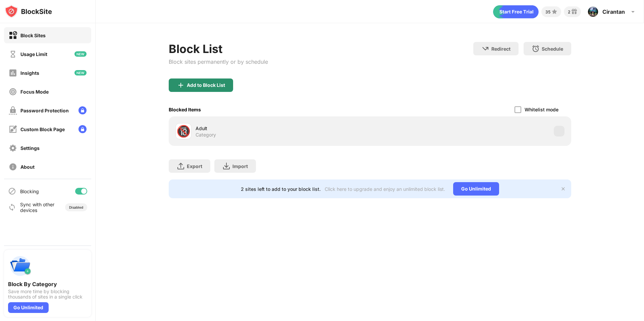 The image size is (644, 321). What do you see at coordinates (206, 85) in the screenshot?
I see `div: Add to Block List` at bounding box center [206, 85].